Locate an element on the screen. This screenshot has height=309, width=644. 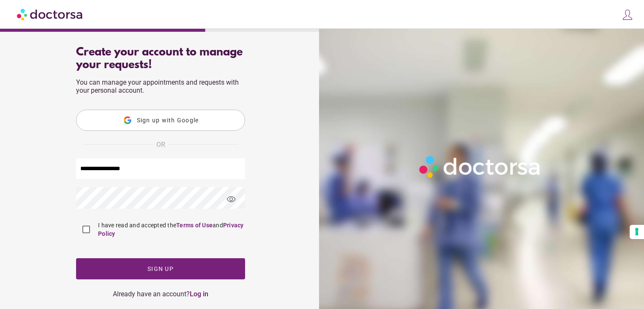
a: Log in is located at coordinates (199, 294).